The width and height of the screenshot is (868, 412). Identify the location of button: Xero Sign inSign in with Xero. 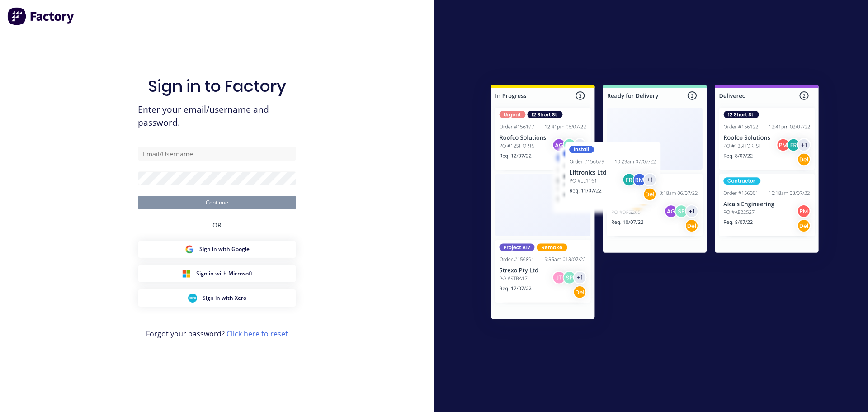
(217, 298).